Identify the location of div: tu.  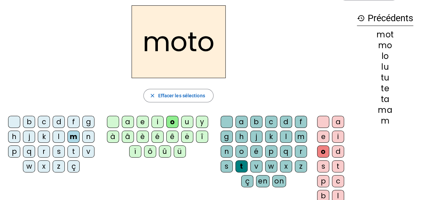
(385, 78).